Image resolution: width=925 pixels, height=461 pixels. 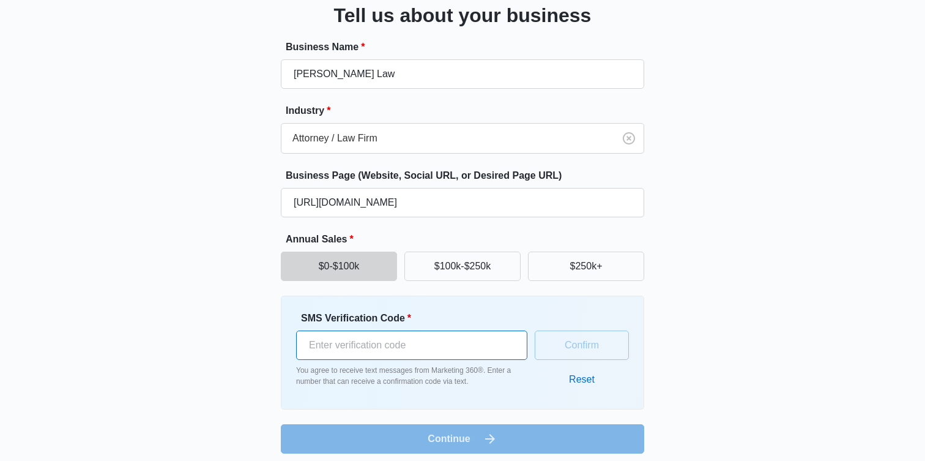 What do you see at coordinates (412, 376) in the screenshot?
I see `p: You agree to receive text messages from Marketing 360®. Enter a number that can receive a confirm...` at bounding box center [412, 376].